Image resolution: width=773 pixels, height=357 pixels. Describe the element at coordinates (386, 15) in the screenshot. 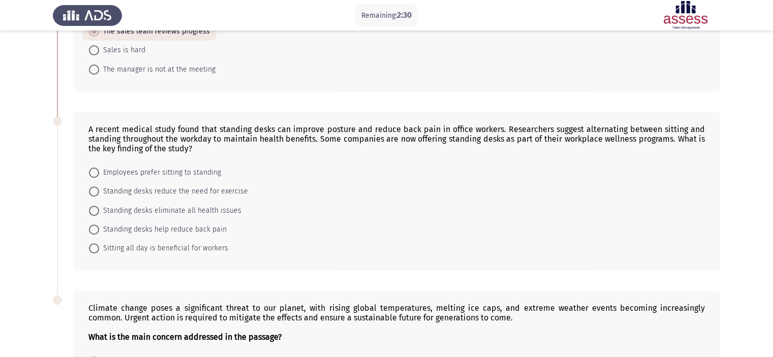

I see `p: Remaining:` at that location.